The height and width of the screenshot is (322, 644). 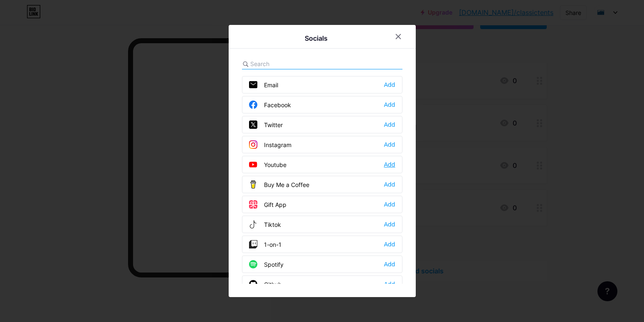 I want to click on div: 1-on-1, so click(x=265, y=244).